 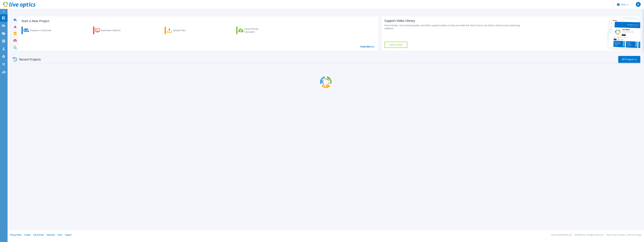 What do you see at coordinates (452, 27) in the screenshot?
I see `div: Find tutorials, instructional guides and other support videos to help you make the most of your L...` at bounding box center [452, 27].